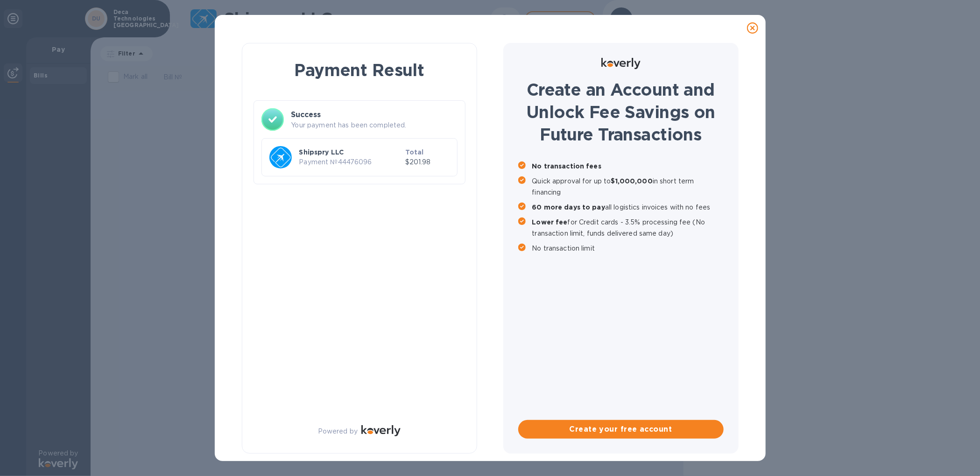 The width and height of the screenshot is (980, 476). Describe the element at coordinates (628, 248) in the screenshot. I see `p: No transaction limit` at that location.